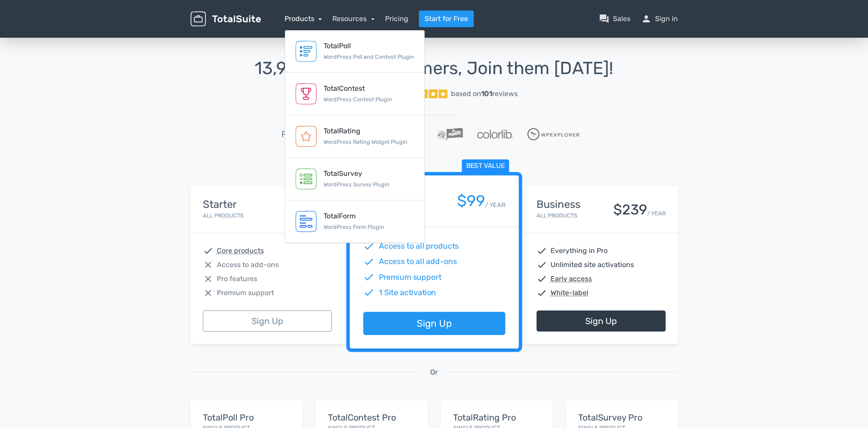 The image size is (868, 428). What do you see at coordinates (240, 251) in the screenshot?
I see `abbr: Core products` at bounding box center [240, 251].